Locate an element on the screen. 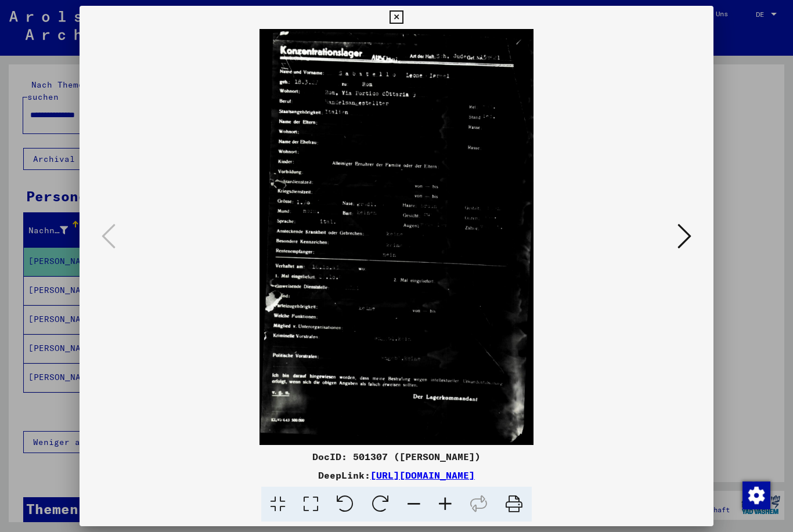  img: Zustimmung ändern is located at coordinates (756, 495).